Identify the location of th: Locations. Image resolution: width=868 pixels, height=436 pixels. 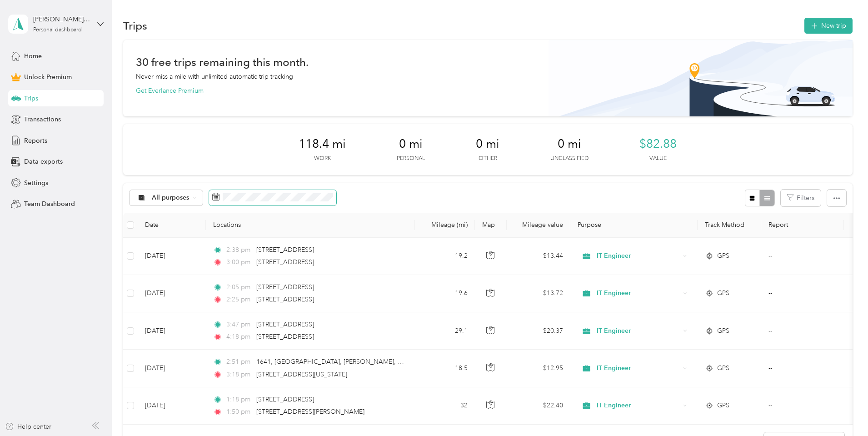
(310, 225).